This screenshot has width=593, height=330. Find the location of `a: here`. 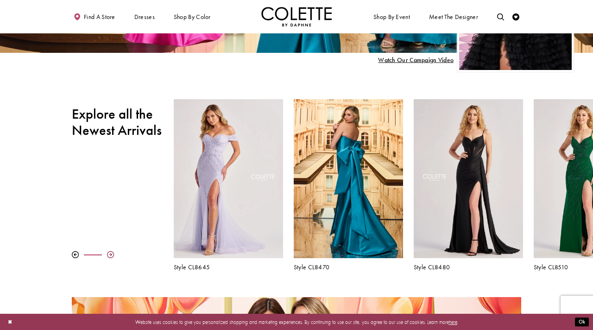

a: here is located at coordinates (453, 322).